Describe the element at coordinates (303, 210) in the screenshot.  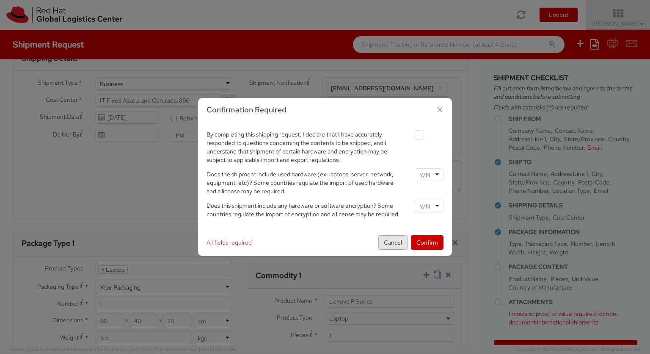
I see `span: Does this shipment include any hardware or software encryption? Some countries regulate the impor...` at that location.